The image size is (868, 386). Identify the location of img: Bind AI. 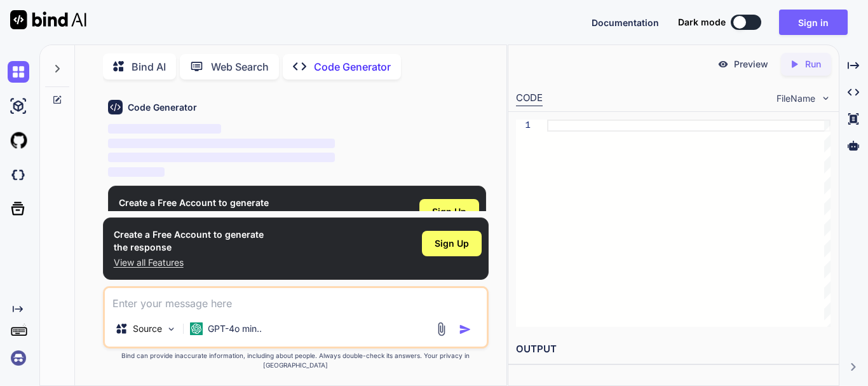
(48, 20).